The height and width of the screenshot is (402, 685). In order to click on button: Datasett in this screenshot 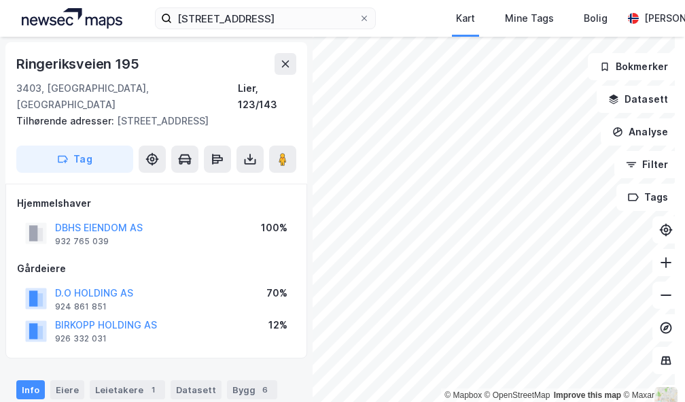, I will do `click(638, 99)`.